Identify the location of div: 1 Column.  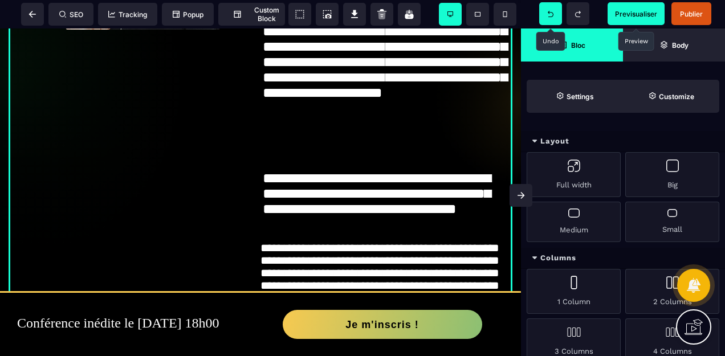
(574, 291).